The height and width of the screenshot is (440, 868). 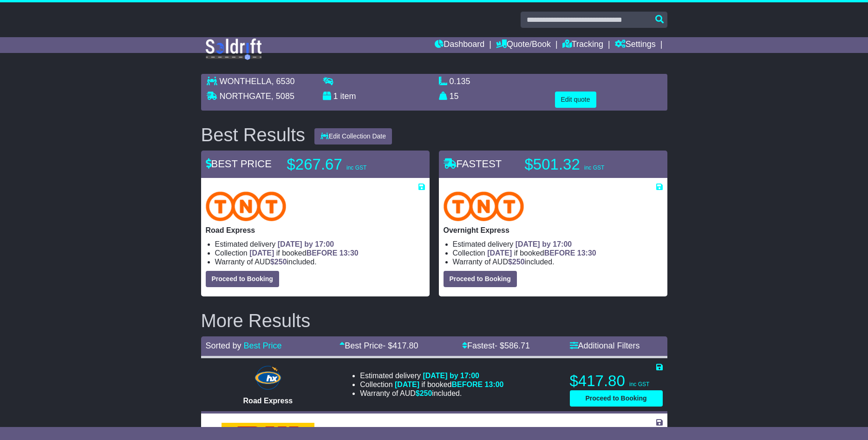 I want to click on span: Sorted by, so click(x=223, y=346).